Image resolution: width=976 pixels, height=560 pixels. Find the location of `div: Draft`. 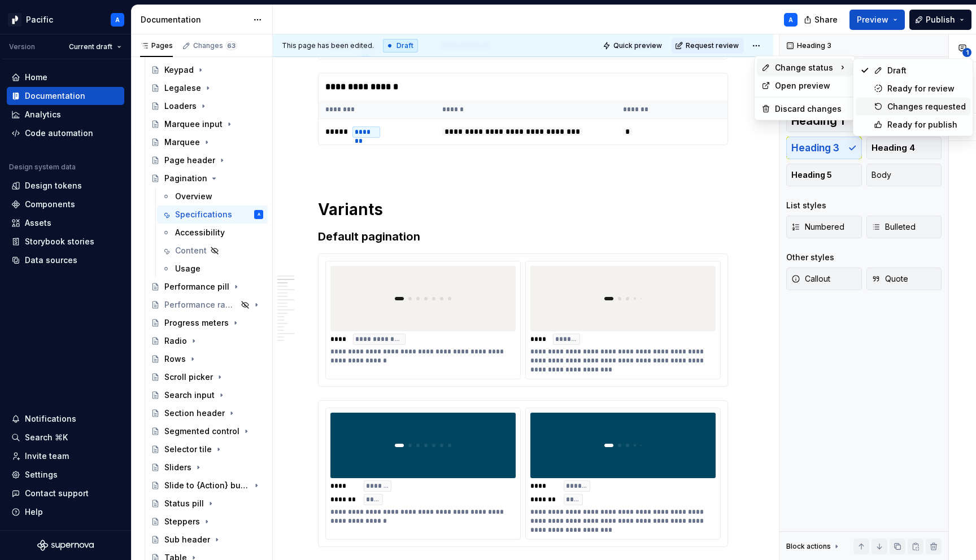

div: Draft is located at coordinates (926, 70).